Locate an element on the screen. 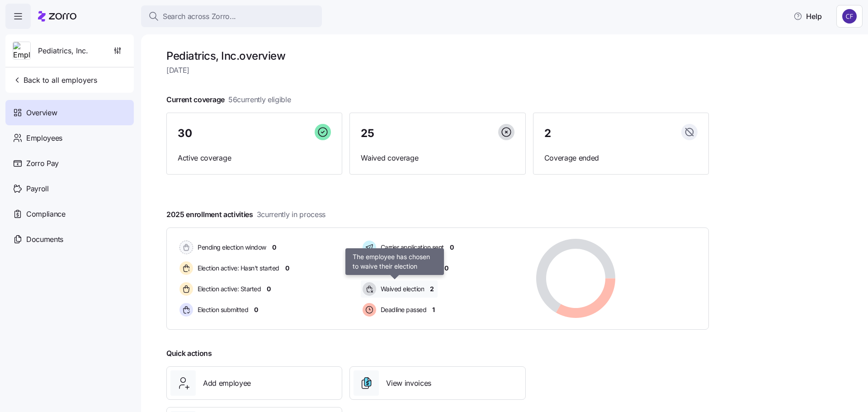 Image resolution: width=868 pixels, height=412 pixels. a: Compliance is located at coordinates (70, 213).